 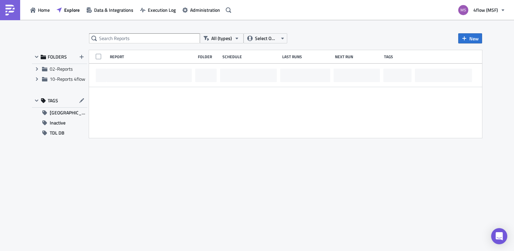 I want to click on button: Administration, so click(x=201, y=10).